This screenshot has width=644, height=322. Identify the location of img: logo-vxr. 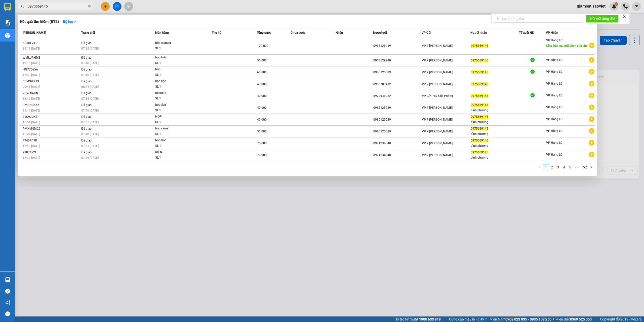
(8, 7).